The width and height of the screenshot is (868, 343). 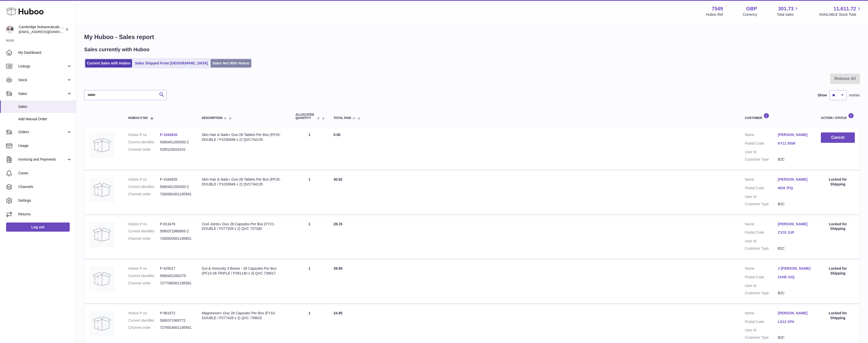 I want to click on dd: 7283920001195601, so click(x=176, y=238).